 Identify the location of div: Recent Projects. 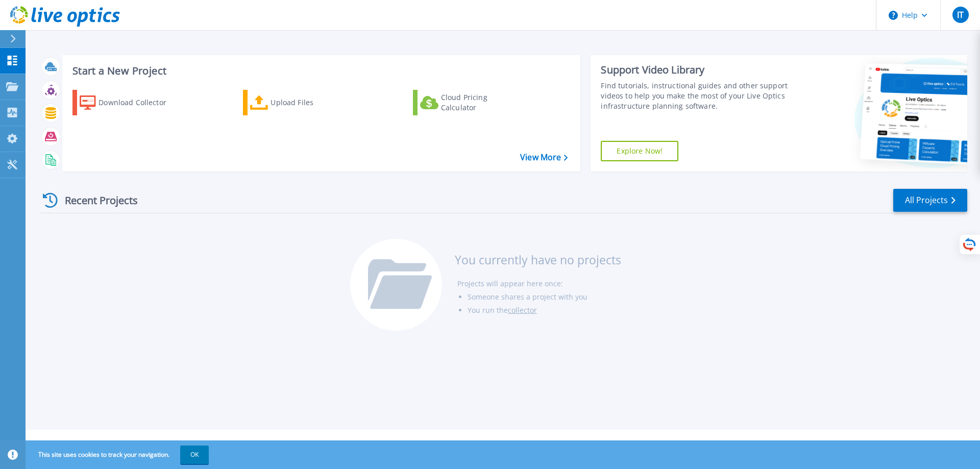
(95, 200).